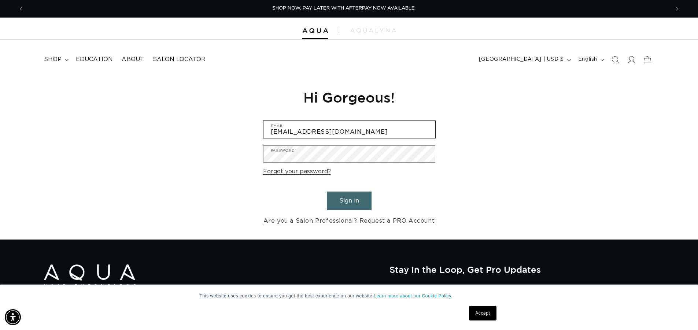  Describe the element at coordinates (650, 291) in the screenshot. I see `div: Chat Widget` at that location.